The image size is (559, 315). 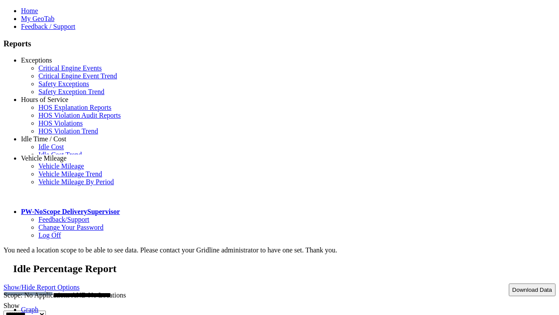 I want to click on a: Critical Engine Event Trend, so click(x=78, y=76).